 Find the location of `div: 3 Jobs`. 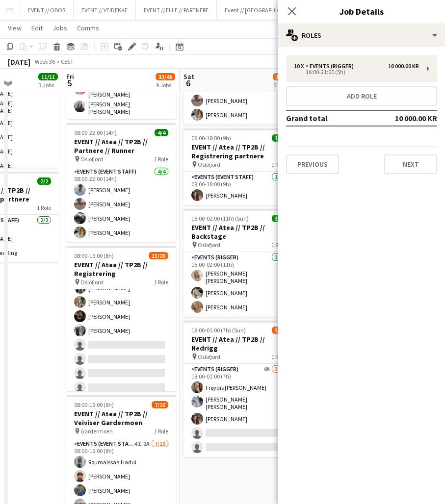

div: 3 Jobs is located at coordinates (48, 85).